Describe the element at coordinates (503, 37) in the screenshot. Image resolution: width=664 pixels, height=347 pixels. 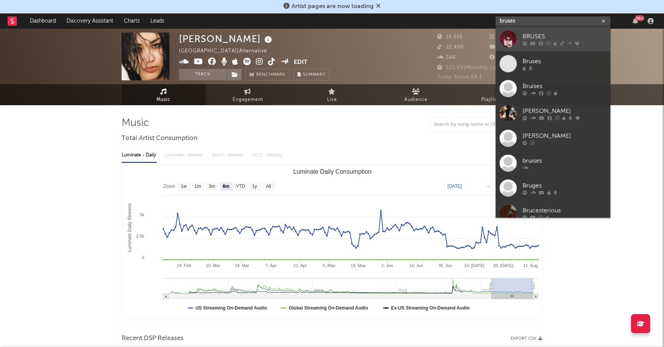
I see `span: 37,544` at that location.